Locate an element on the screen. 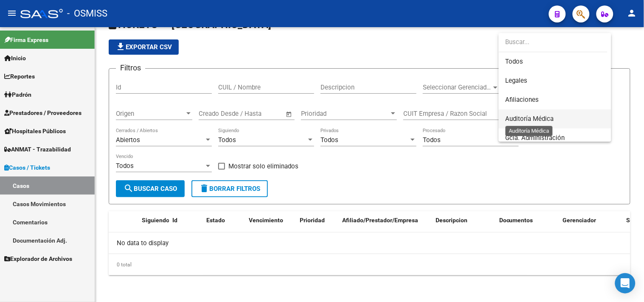 The height and width of the screenshot is (302, 644). div: Open Intercom Messenger is located at coordinates (625, 283).